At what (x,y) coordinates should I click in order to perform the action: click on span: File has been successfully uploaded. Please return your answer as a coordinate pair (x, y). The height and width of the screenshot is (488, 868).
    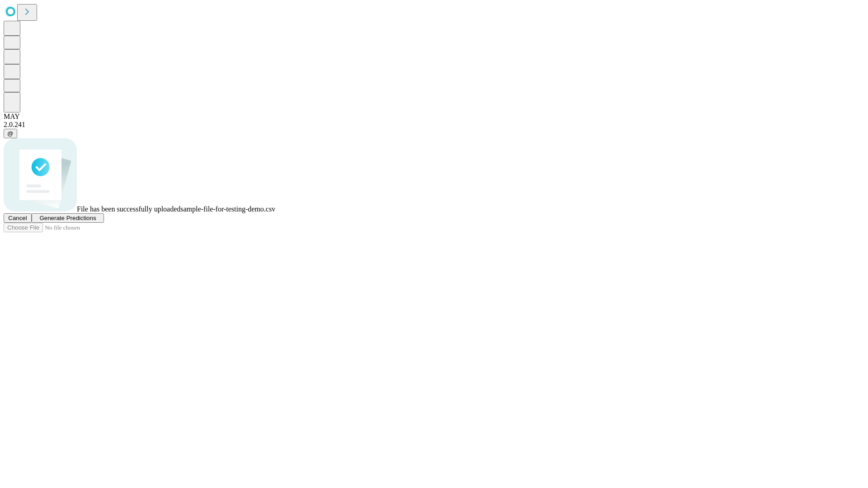
    Looking at the image, I should click on (128, 209).